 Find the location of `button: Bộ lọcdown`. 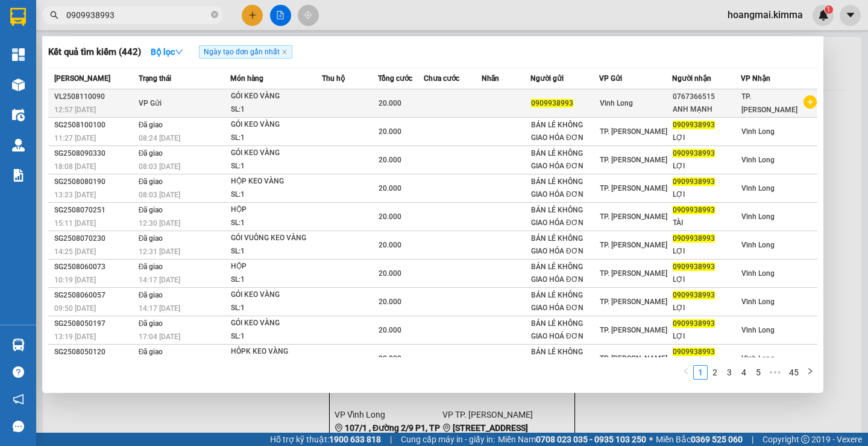

button: Bộ lọcdown is located at coordinates (167, 52).